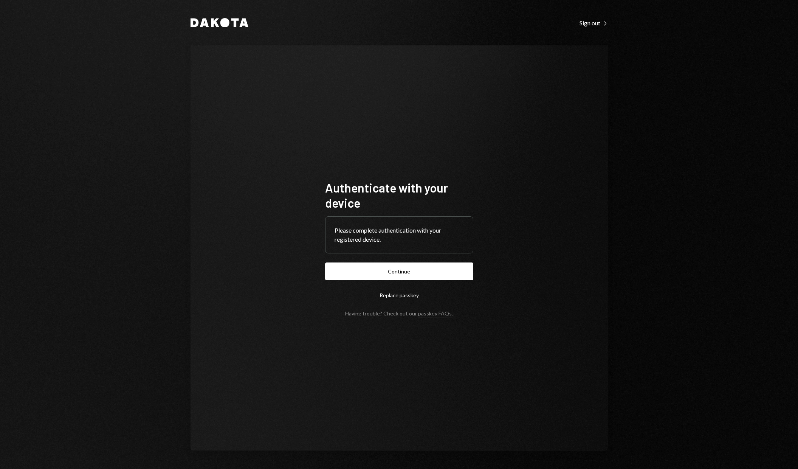 The width and height of the screenshot is (798, 469). What do you see at coordinates (594, 23) in the screenshot?
I see `div: Sign out` at bounding box center [594, 23].